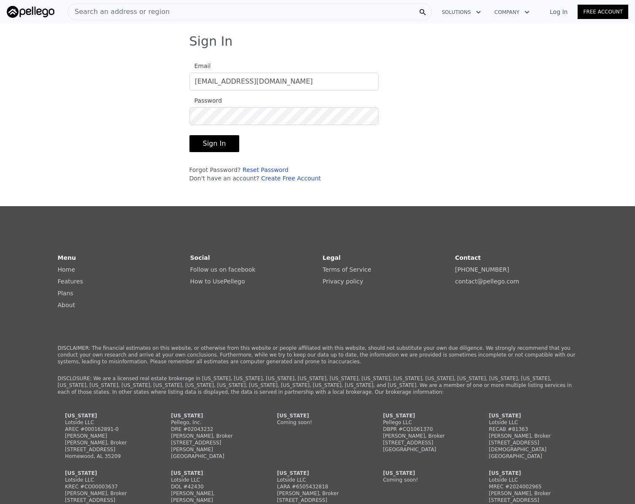 The width and height of the screenshot is (635, 504). Describe the element at coordinates (119, 12) in the screenshot. I see `span: Search an address or region` at that location.